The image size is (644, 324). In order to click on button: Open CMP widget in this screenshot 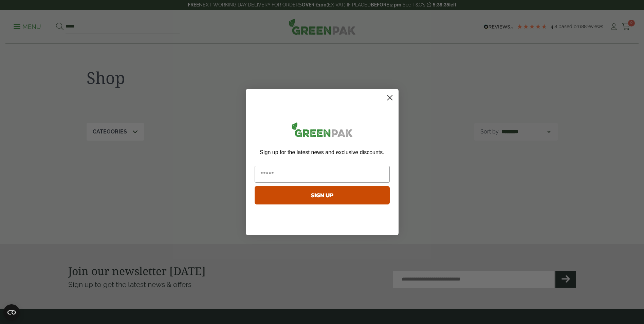, I will do `click(11, 312)`.